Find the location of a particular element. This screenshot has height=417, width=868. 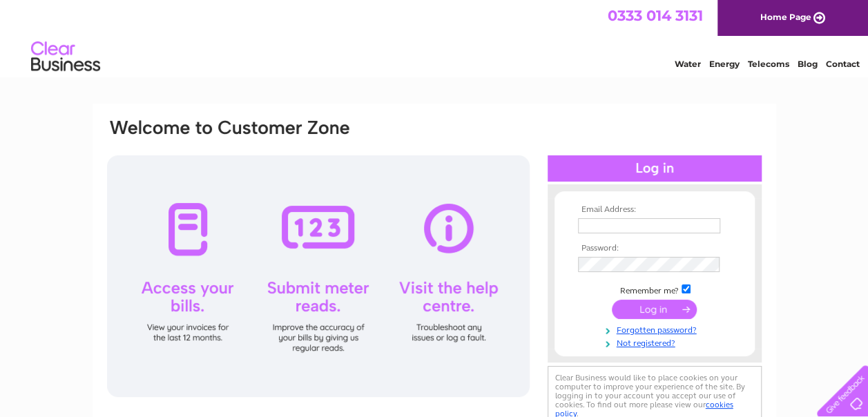

img: logo.png is located at coordinates (66, 57).